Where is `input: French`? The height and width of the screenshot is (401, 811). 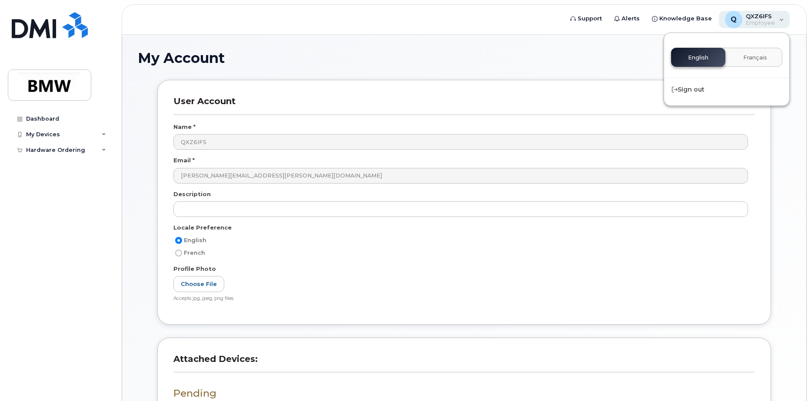 input: French is located at coordinates (179, 253).